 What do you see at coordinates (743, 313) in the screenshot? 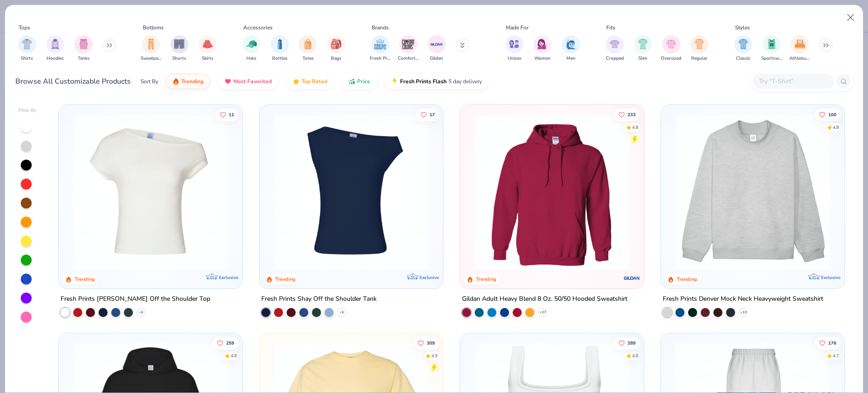
I see `span: + 10` at bounding box center [743, 313].